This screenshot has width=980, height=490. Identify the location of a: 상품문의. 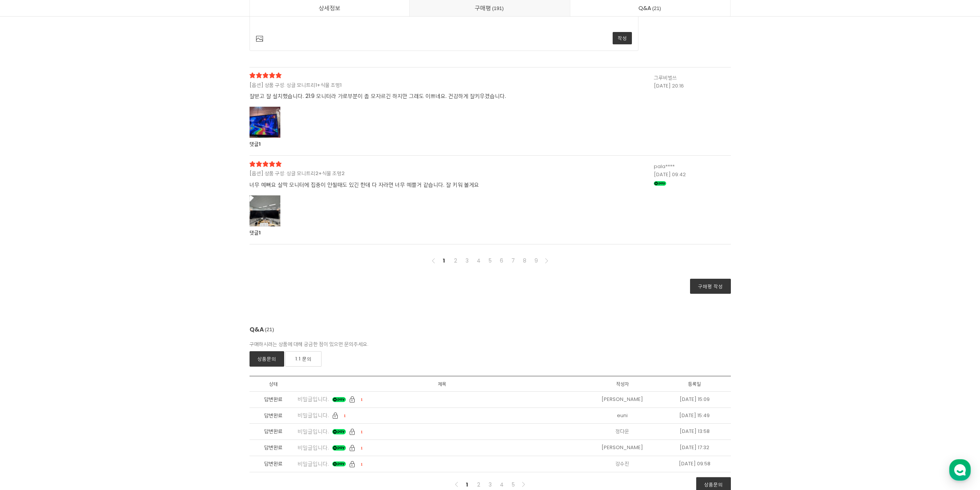
(267, 358).